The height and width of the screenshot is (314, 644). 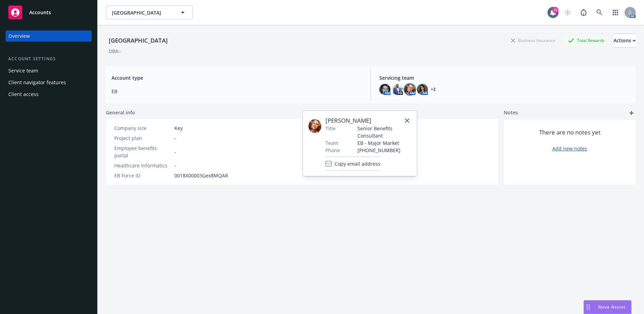 What do you see at coordinates (600, 13) in the screenshot?
I see `a: Search` at bounding box center [600, 13].